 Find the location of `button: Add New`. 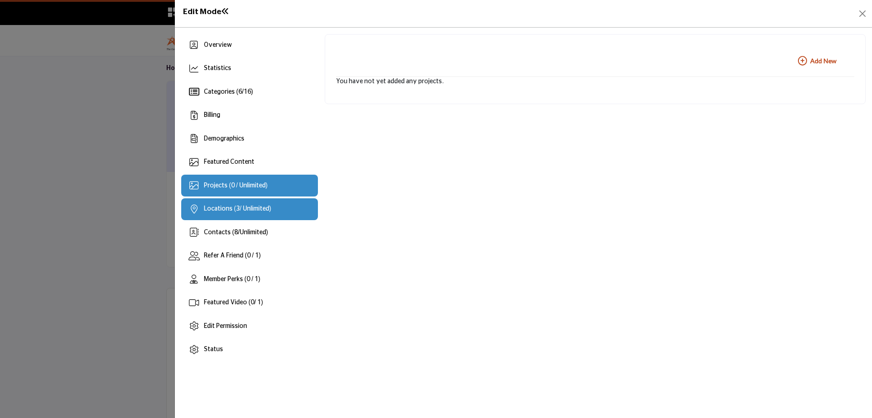

button: Add New is located at coordinates (817, 61).